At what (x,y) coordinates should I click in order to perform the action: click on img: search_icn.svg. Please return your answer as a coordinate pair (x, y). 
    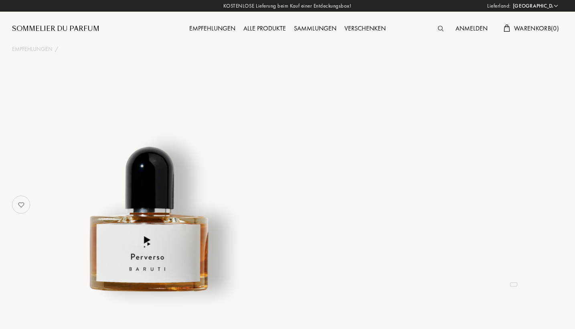
    Looking at the image, I should click on (440, 28).